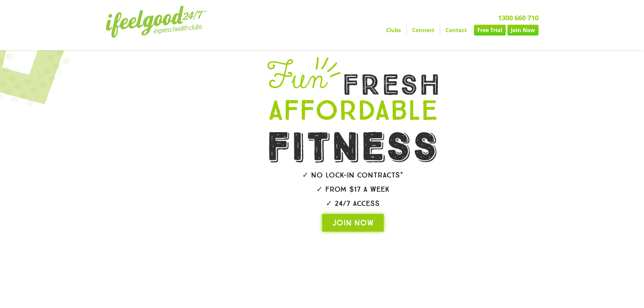  What do you see at coordinates (353, 223) in the screenshot?
I see `a: JOIN NOW` at bounding box center [353, 223].